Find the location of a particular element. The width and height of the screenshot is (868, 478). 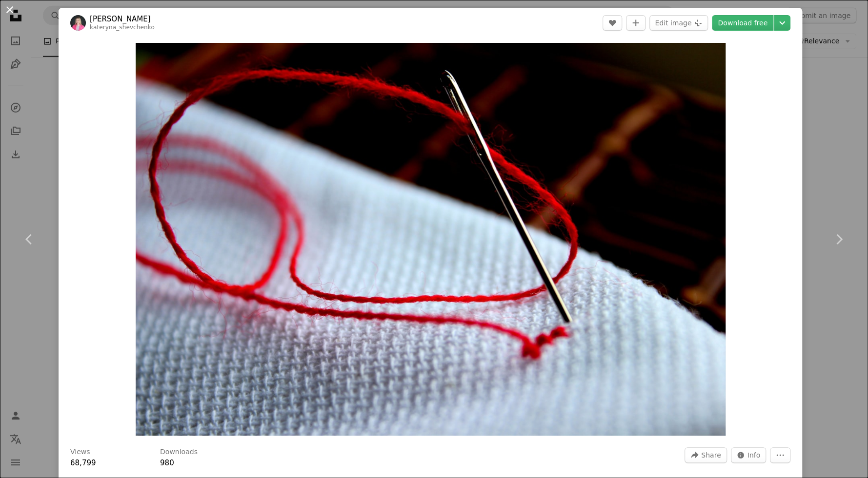

button: Add to Collection is located at coordinates (636, 23).